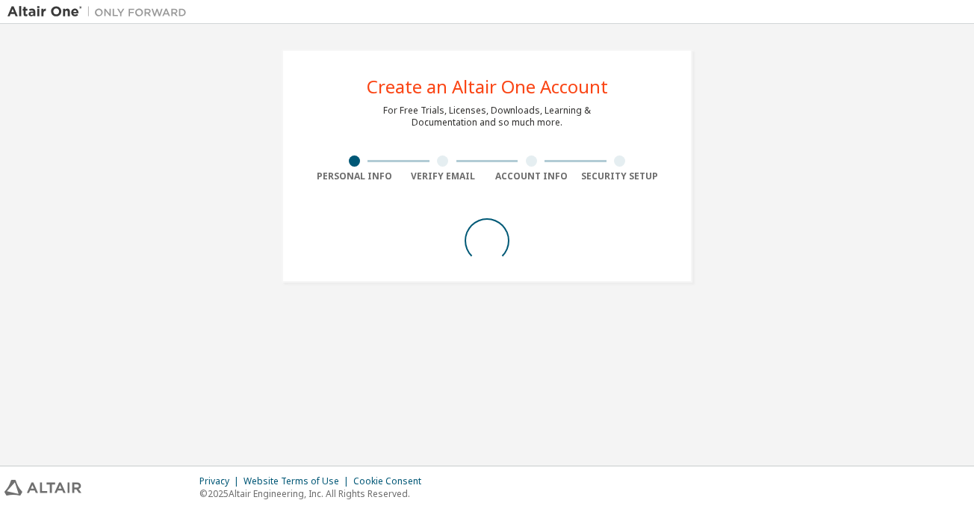 This screenshot has width=974, height=509. I want to click on div: Personal Info, so click(354, 176).